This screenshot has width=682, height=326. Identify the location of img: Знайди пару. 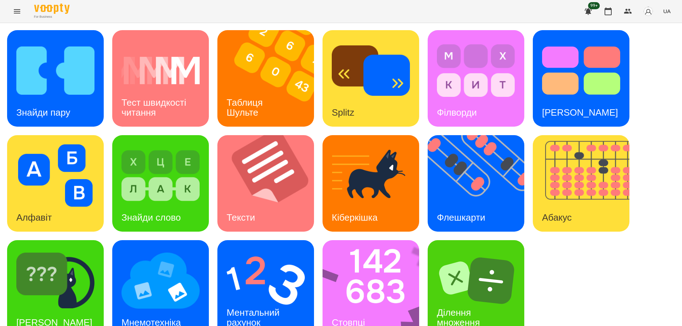
(55, 71).